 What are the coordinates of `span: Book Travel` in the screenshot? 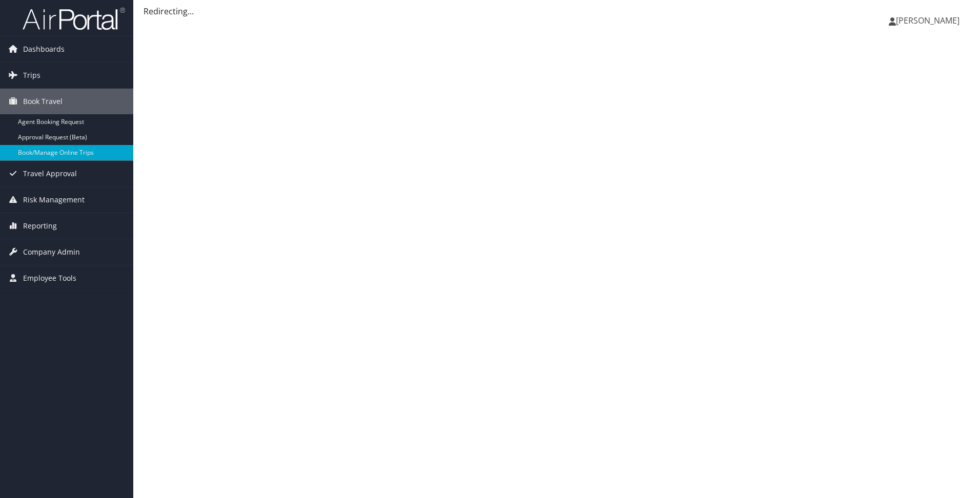 It's located at (43, 102).